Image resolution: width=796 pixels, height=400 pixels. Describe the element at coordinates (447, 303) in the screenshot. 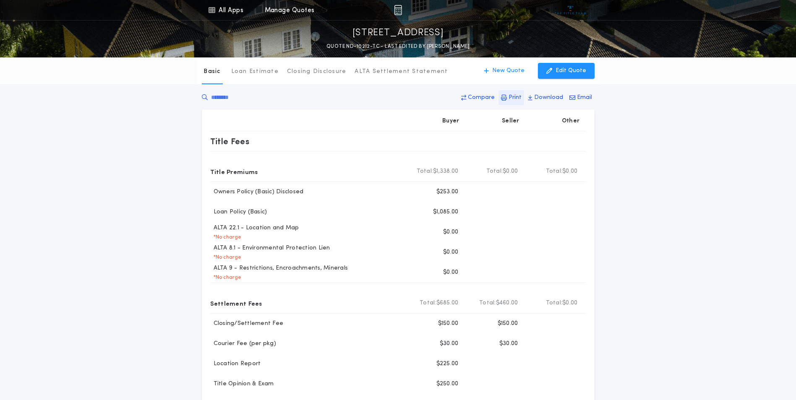

I see `span: $685.00` at that location.